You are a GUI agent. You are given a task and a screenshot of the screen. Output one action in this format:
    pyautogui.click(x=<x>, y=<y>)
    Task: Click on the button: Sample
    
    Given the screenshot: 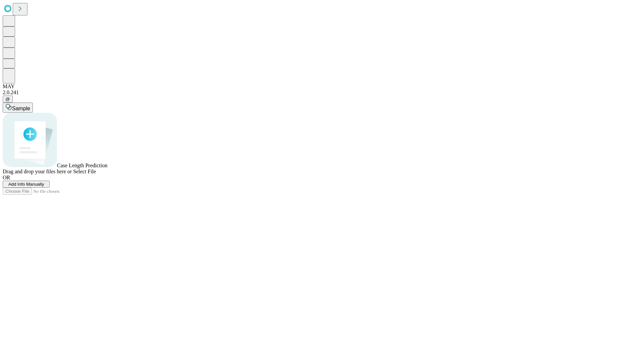 What is the action you would take?
    pyautogui.click(x=18, y=107)
    